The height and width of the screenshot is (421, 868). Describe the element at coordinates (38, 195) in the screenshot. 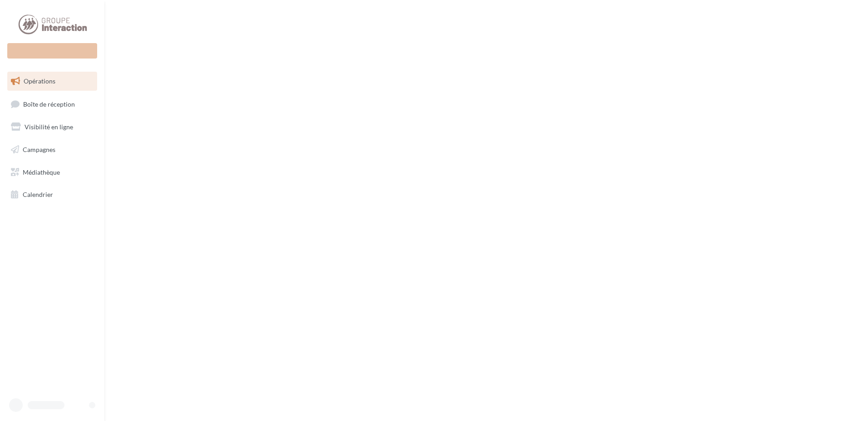

I see `span: Calendrier` at that location.